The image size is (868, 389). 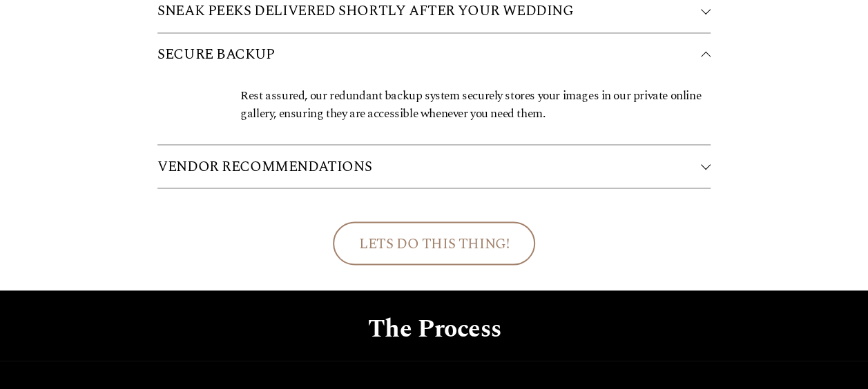 What do you see at coordinates (434, 166) in the screenshot?
I see `button: VENDOR RECOMMENDATIONS` at bounding box center [434, 166].